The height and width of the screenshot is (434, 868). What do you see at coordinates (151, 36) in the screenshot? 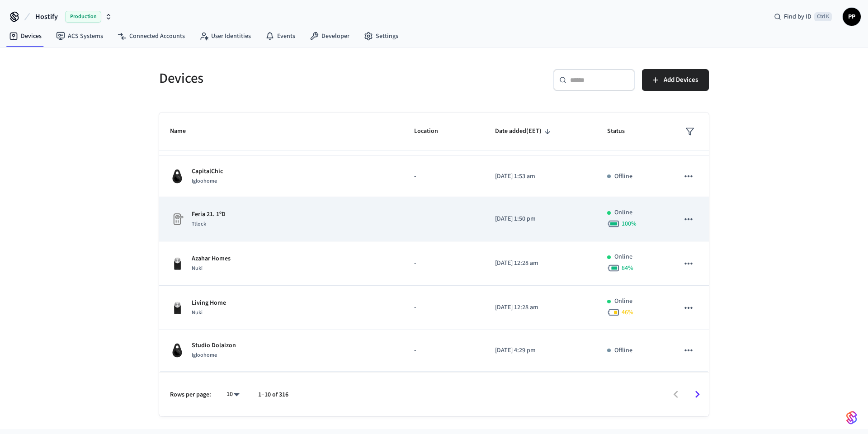
I see `a: Connected Accounts` at bounding box center [151, 36].